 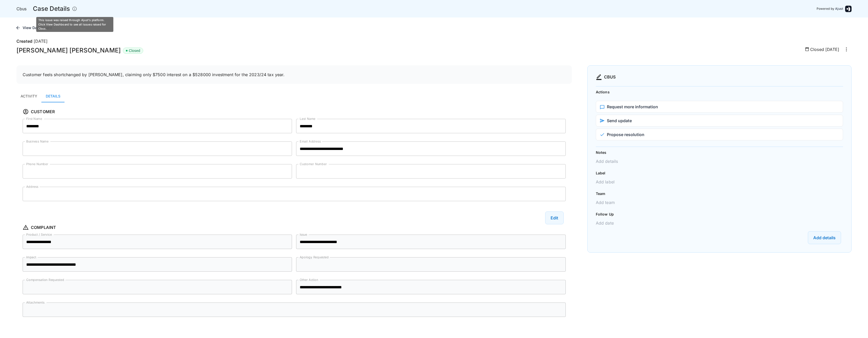 I want to click on button: Add details, so click(x=825, y=238).